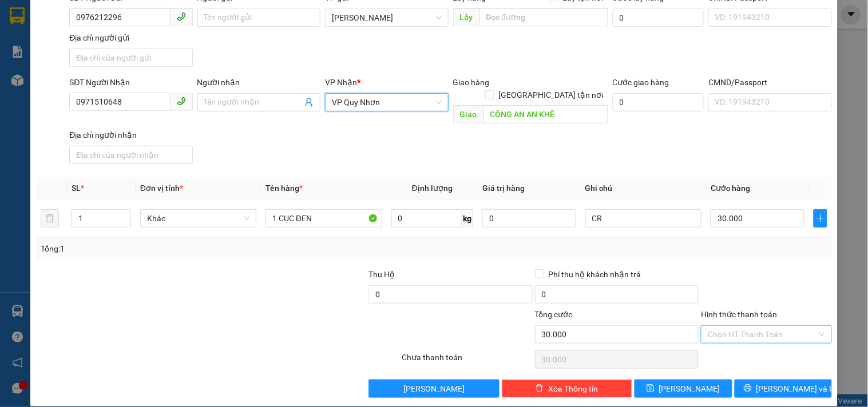  What do you see at coordinates (658, 103) in the screenshot?
I see `input: Cước giao hàng` at bounding box center [658, 103].